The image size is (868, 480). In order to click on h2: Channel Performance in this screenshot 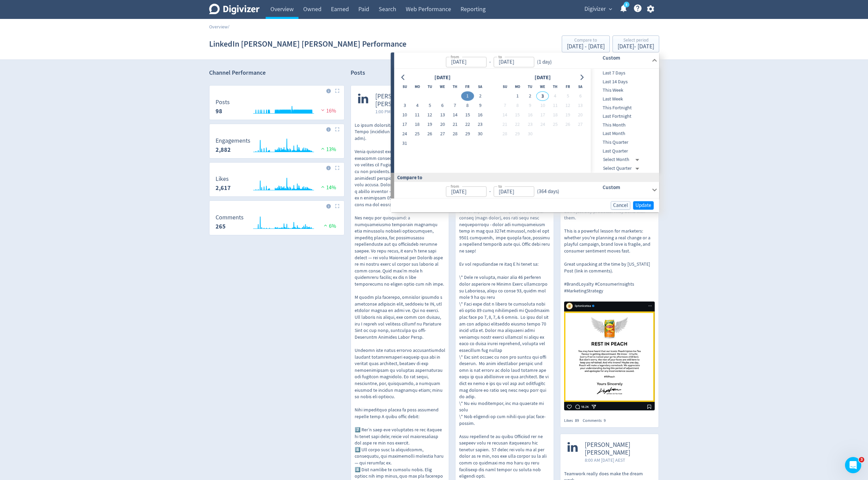, I will do `click(277, 73)`.